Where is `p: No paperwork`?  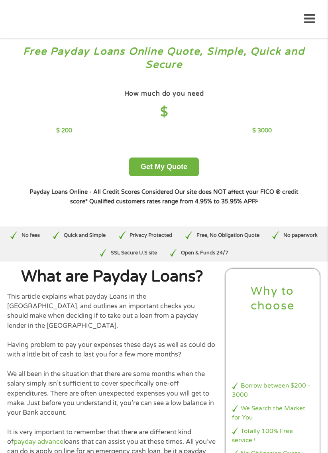 p: No paperwork is located at coordinates (301, 235).